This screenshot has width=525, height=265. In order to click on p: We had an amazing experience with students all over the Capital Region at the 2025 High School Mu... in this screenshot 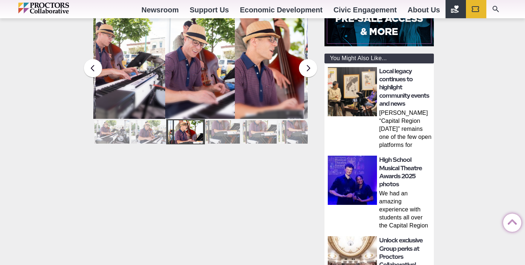, I will do `click(405, 210)`.